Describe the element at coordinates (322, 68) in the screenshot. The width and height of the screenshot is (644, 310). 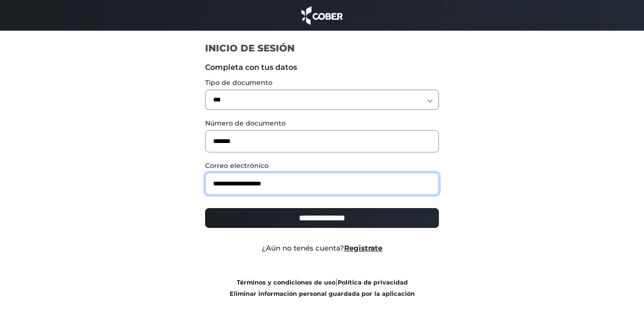
I see `label: Completa con tus datos` at that location.